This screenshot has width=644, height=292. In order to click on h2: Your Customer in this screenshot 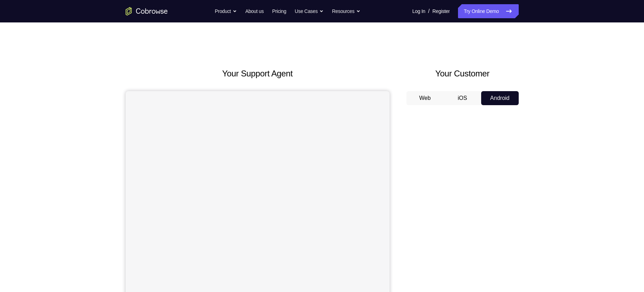, I will do `click(462, 73)`.